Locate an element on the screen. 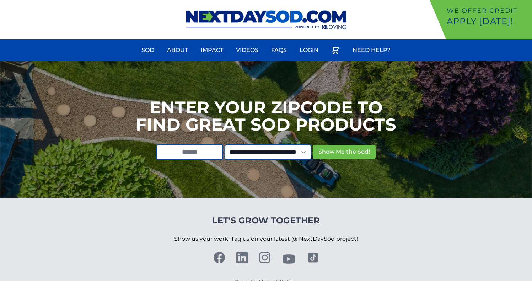 The width and height of the screenshot is (532, 281). a: Impact is located at coordinates (212, 50).